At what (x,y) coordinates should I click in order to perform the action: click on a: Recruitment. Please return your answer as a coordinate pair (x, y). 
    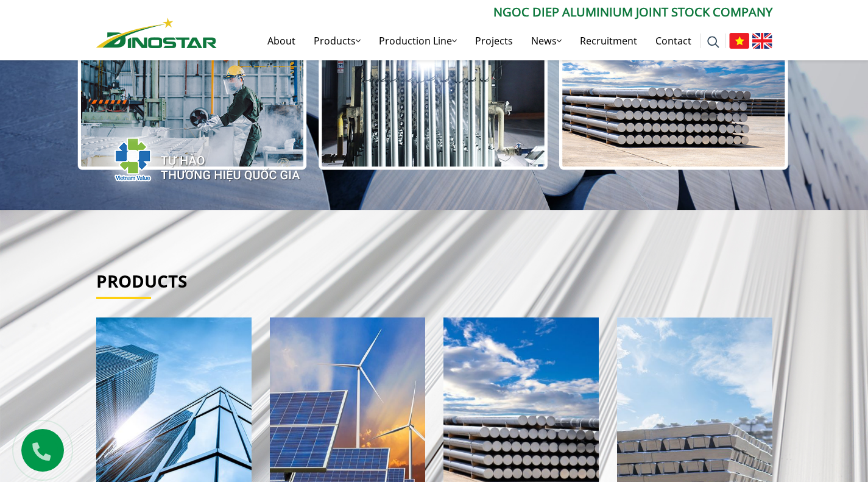
    Looking at the image, I should click on (608, 41).